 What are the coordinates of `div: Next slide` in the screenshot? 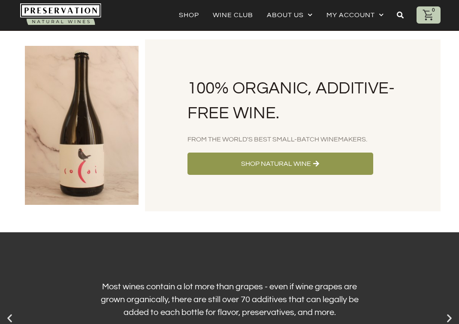 It's located at (449, 318).